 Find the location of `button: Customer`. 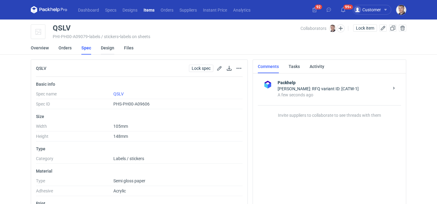

button: Customer is located at coordinates (374, 10).